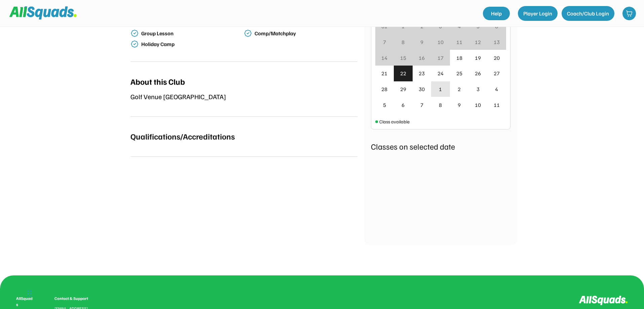 Image resolution: width=644 pixels, height=309 pixels. I want to click on div: 26, so click(478, 73).